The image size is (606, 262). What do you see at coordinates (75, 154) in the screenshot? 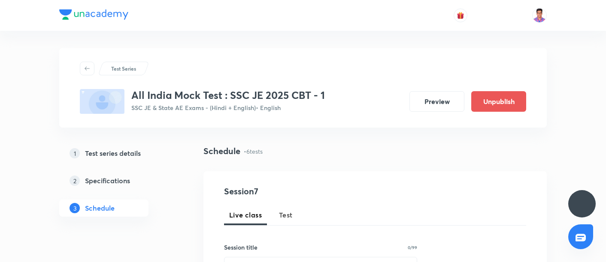
I see `p: 1` at bounding box center [75, 154].